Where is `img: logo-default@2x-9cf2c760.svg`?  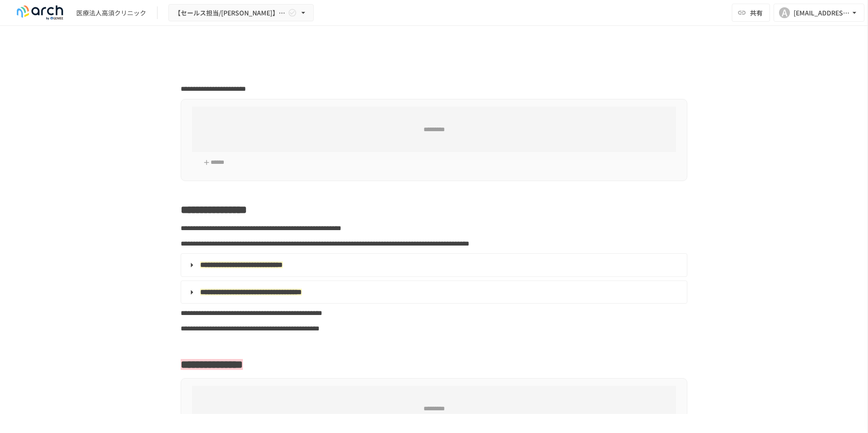 img: logo-default@2x-9cf2c760.svg is located at coordinates (40, 12).